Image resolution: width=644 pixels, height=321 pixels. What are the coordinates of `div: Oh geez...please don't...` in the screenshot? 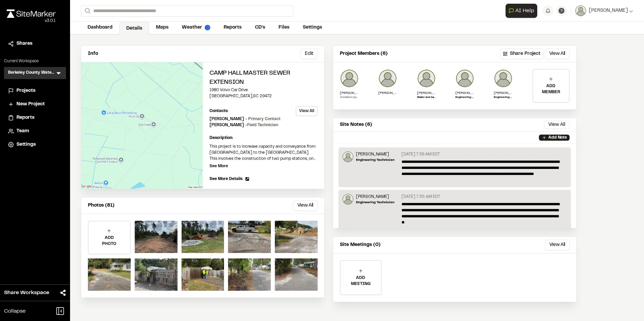 It's located at (31, 21).